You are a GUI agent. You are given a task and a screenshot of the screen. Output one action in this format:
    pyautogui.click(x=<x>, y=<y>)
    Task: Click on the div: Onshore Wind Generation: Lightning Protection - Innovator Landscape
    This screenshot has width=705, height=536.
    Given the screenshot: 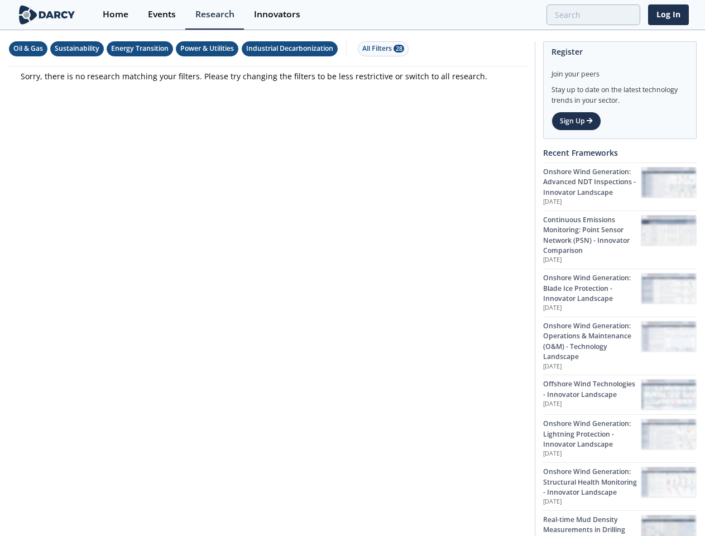 What is the action you would take?
    pyautogui.click(x=592, y=434)
    